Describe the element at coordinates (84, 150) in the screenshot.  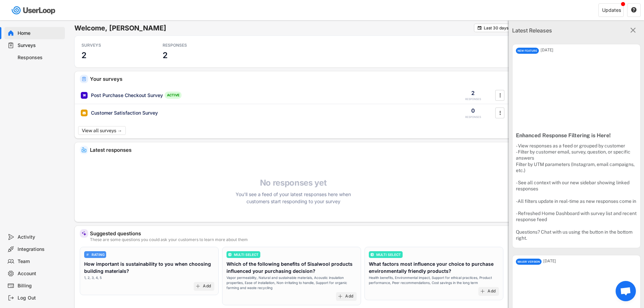
I see `img: IncomingMajor.svg` at that location.